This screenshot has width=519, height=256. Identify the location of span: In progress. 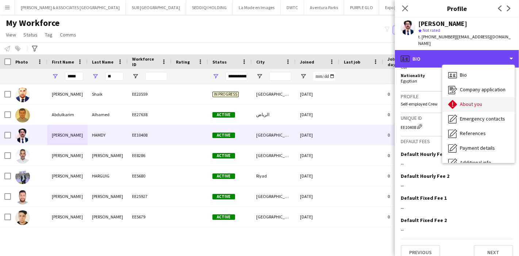
(225, 94).